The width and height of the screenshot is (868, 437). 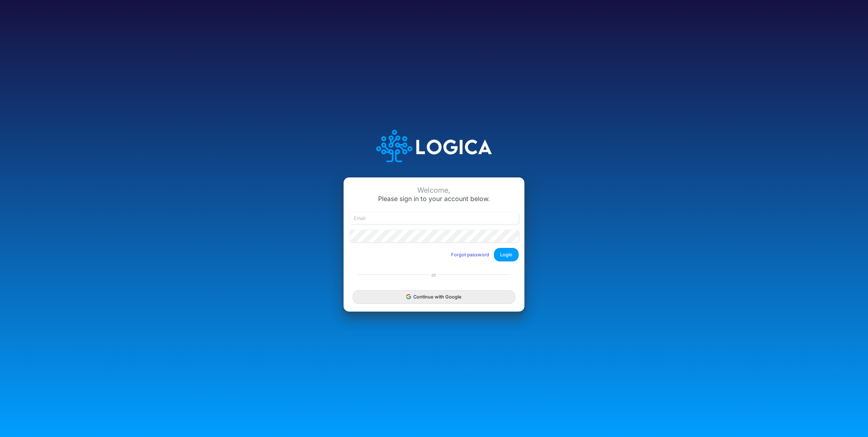 What do you see at coordinates (434, 198) in the screenshot?
I see `span: Please sign in to your account below.` at bounding box center [434, 198].